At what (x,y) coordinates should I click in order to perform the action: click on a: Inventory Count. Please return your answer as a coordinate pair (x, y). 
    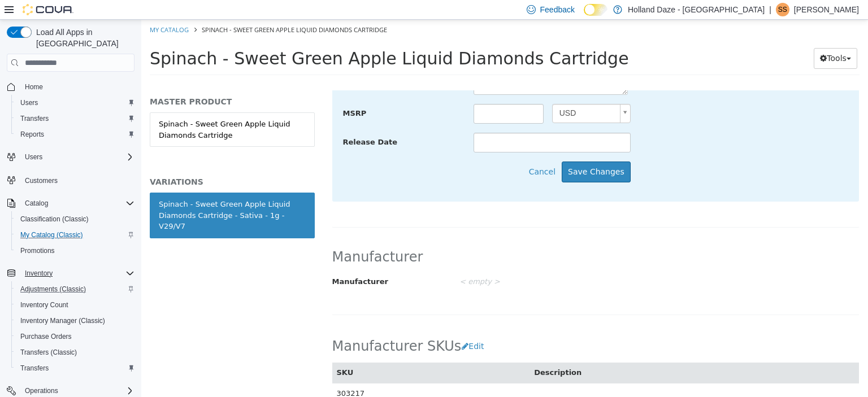
    Looking at the image, I should click on (44, 305).